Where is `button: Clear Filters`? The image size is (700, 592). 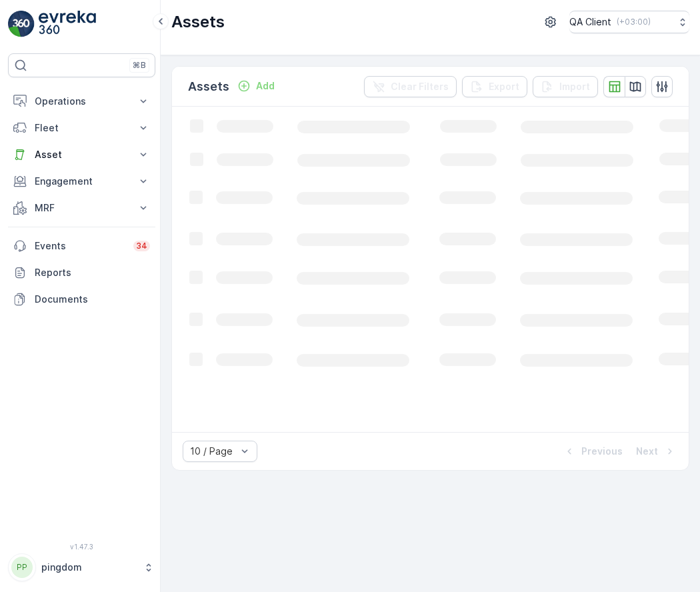 button: Clear Filters is located at coordinates (410, 87).